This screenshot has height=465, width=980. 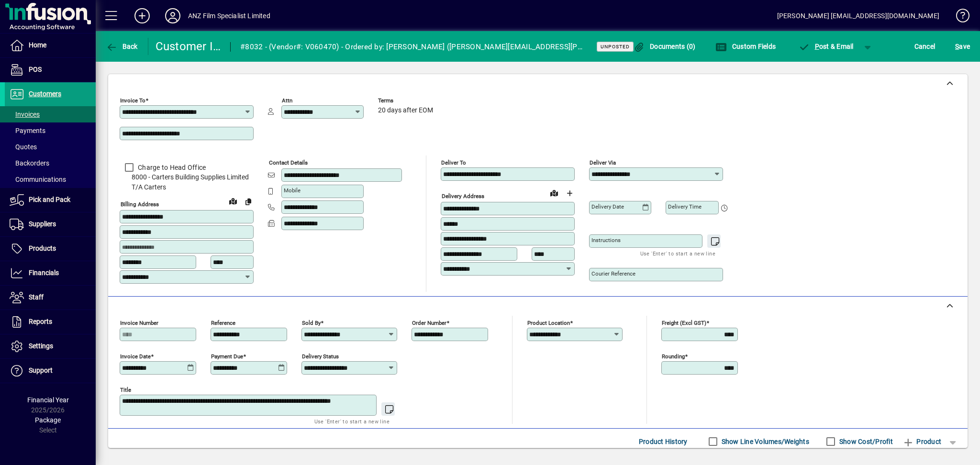 I want to click on mat-label: Order number, so click(x=429, y=322).